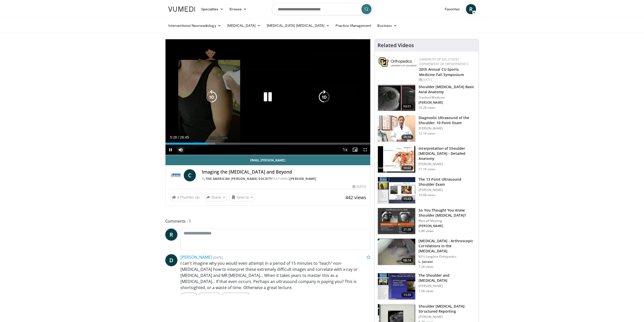 The height and width of the screenshot is (322, 644). Describe the element at coordinates (427, 195) in the screenshot. I see `p: 10.6K views` at that location.